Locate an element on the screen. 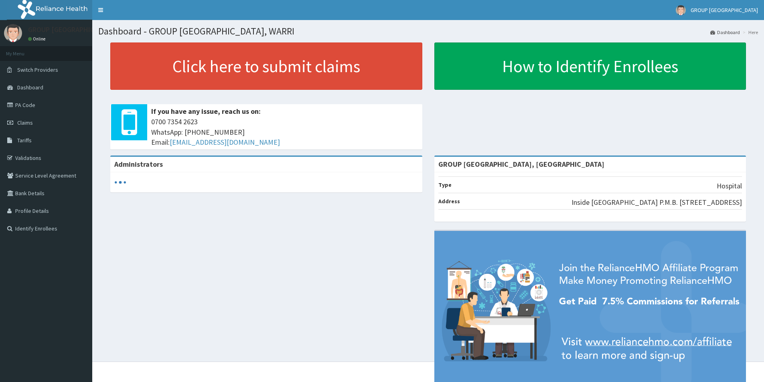  li: Here is located at coordinates (749, 32).